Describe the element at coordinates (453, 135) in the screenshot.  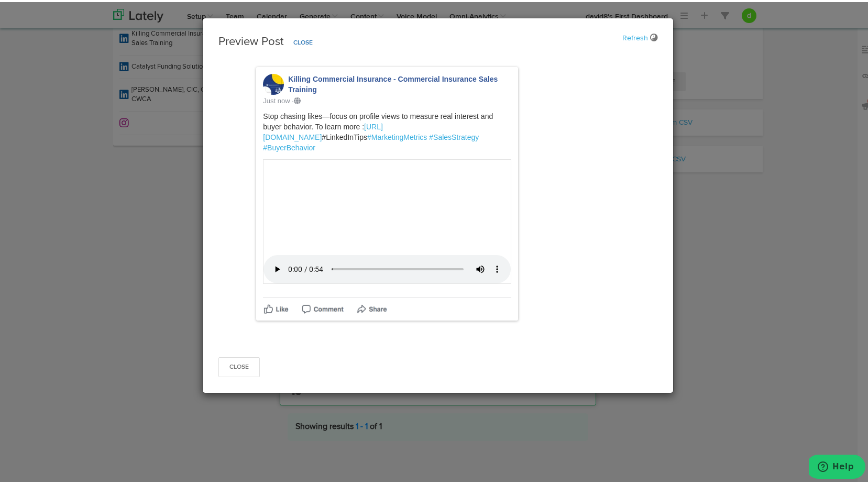
I see `a: #SalesStrategy` at that location.